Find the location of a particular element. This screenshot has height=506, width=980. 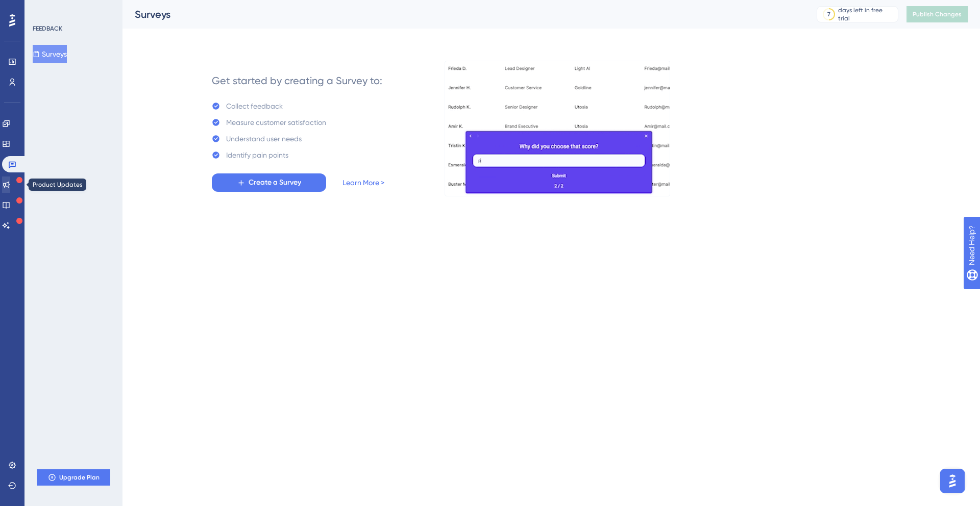

div: Get started by creating a Survey to: is located at coordinates (297, 81).